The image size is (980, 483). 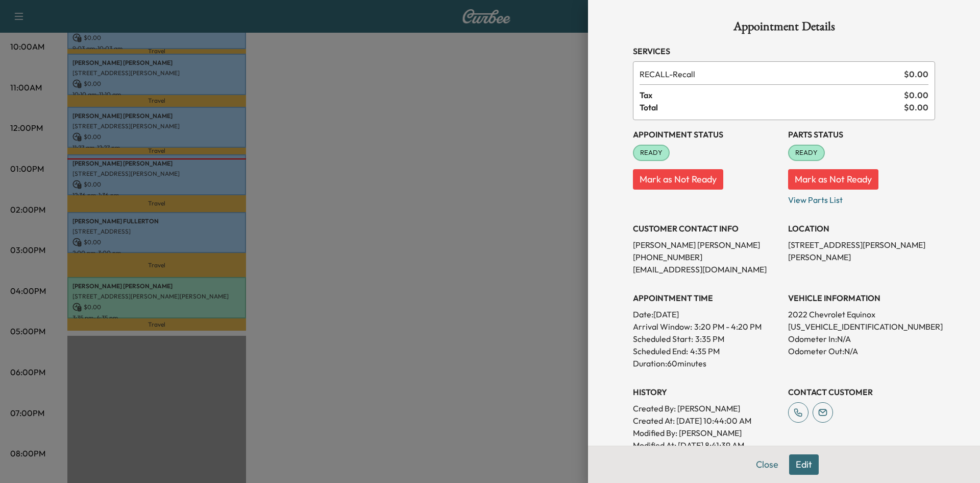 I want to click on span: Total, so click(x=771, y=107).